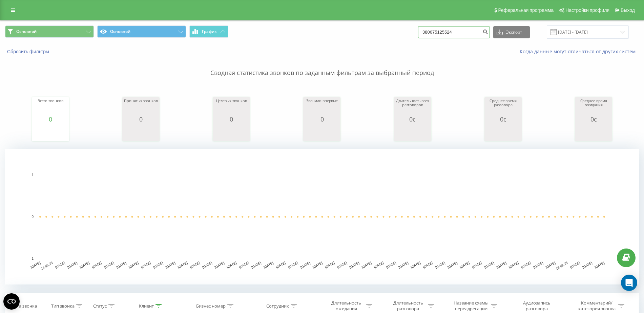  What do you see at coordinates (413, 107) in the screenshot?
I see `div: Длительность всех разговоров` at bounding box center [413, 107].